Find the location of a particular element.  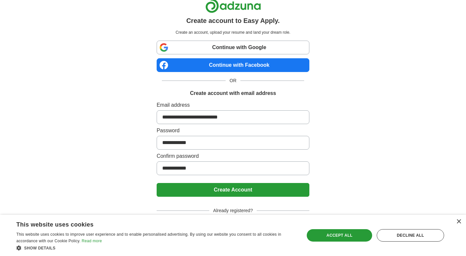

span: This website uses cookies to improve user experience and to enable personalised advertising. By u... is located at coordinates (149, 237).